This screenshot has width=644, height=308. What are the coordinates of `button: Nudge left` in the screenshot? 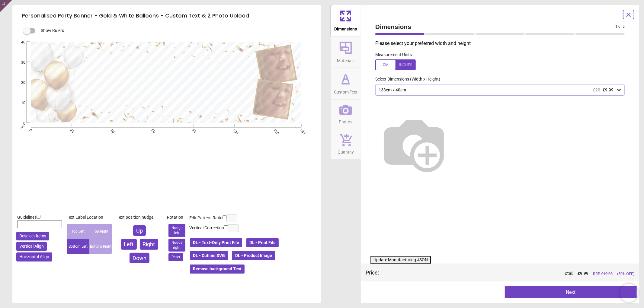 It's located at (177, 230).